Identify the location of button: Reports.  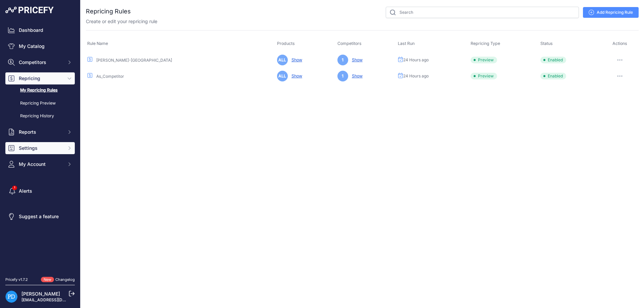
(39, 132).